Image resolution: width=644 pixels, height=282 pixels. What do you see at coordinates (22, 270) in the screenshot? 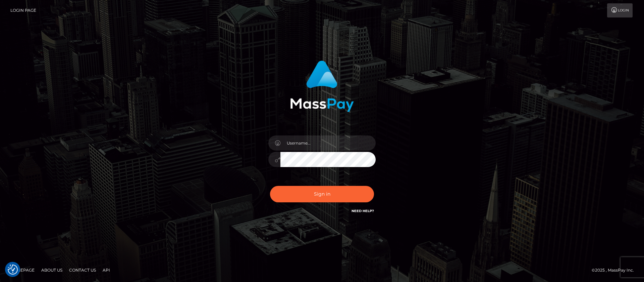
I see `a: Homepage` at bounding box center [22, 270].